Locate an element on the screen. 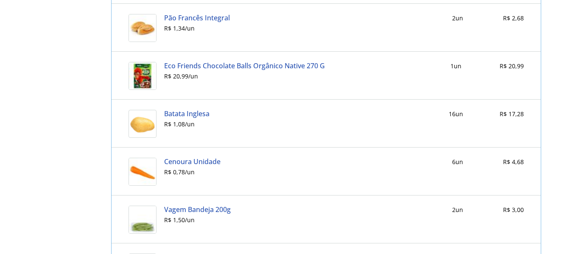  img: Pão Francês Integral is located at coordinates (142, 28).